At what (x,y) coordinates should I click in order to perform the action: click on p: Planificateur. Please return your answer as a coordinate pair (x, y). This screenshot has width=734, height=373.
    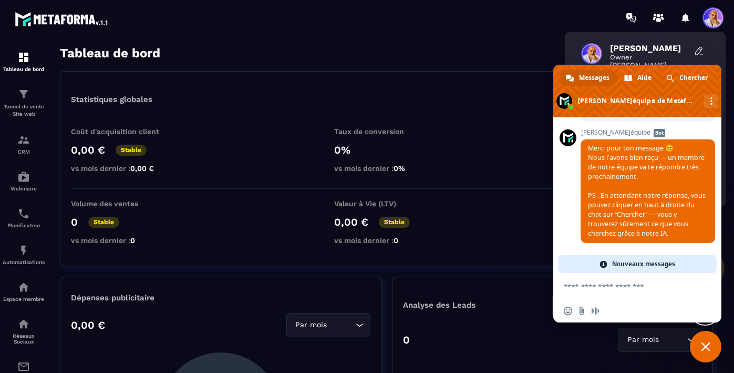
    Looking at the image, I should click on (24, 225).